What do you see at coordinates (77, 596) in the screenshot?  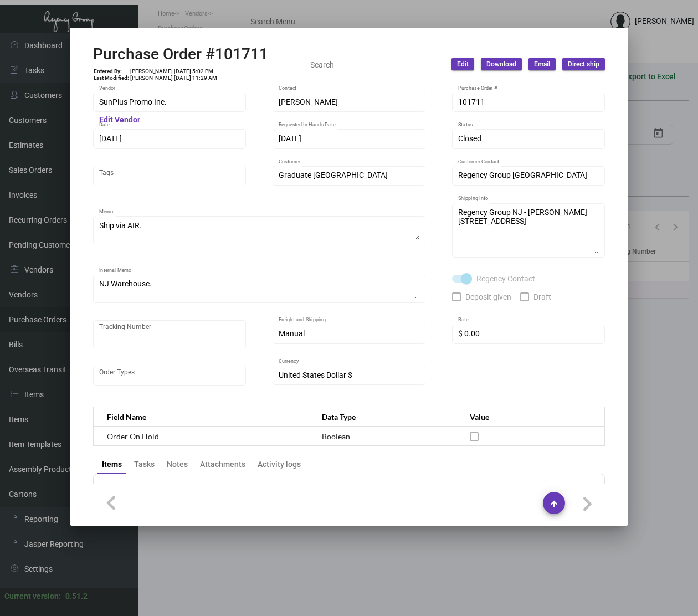 I see `div: 0.51.2` at bounding box center [77, 596].